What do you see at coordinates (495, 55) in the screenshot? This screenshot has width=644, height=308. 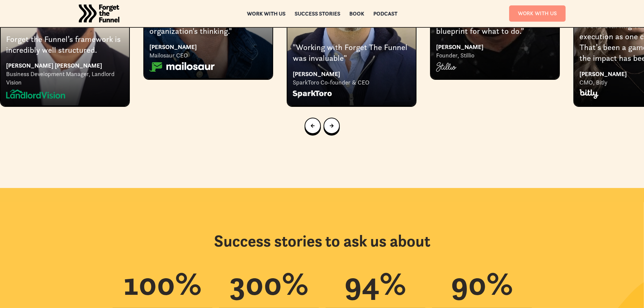 I see `div: Founder, Stillio` at bounding box center [495, 55].